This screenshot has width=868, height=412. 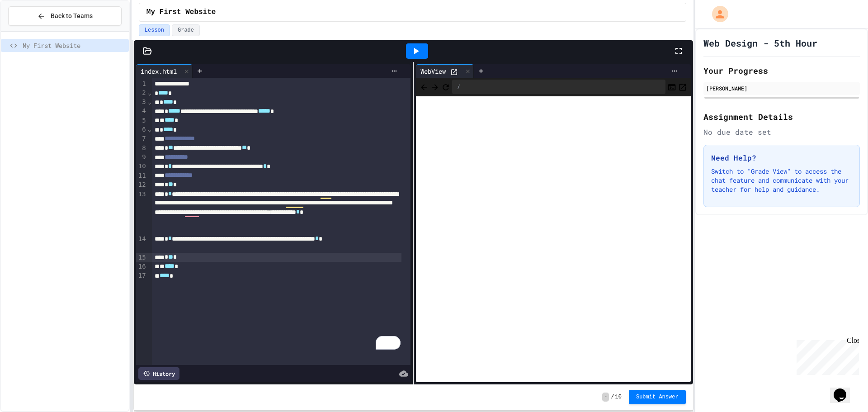 I want to click on span: Forward, so click(x=435, y=87).